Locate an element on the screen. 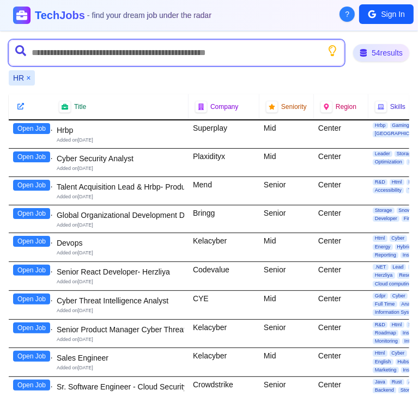 The image size is (418, 402). span: Optimization is located at coordinates (388, 162).